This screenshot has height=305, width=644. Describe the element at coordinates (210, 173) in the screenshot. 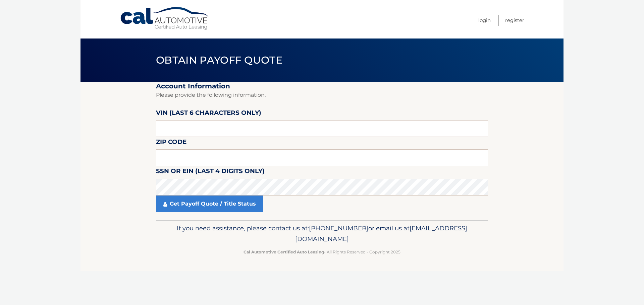

I see `label: SSN or EIN (last 4 digits only)` at that location.